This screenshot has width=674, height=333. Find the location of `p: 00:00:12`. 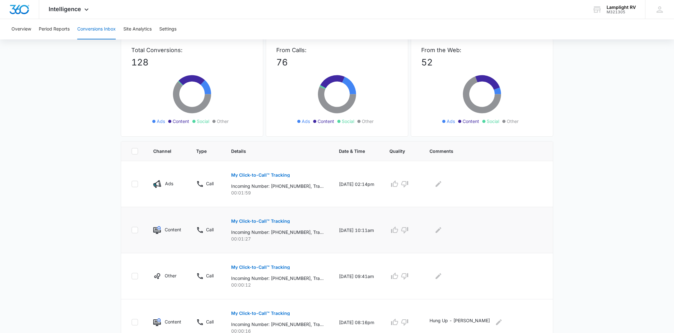

p: 00:00:12 is located at coordinates (277, 285).